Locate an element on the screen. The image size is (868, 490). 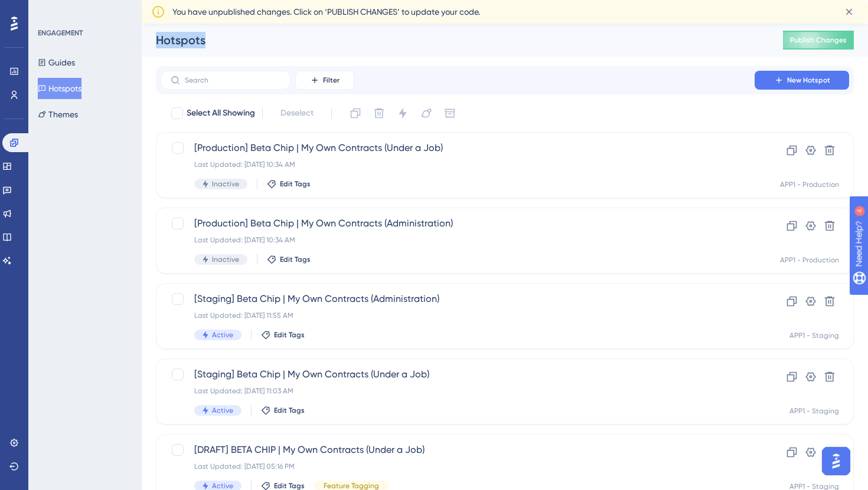
span: You have unpublished changes. Click on ‘PUBLISH CHANGES’ to update your code. is located at coordinates (326, 12).